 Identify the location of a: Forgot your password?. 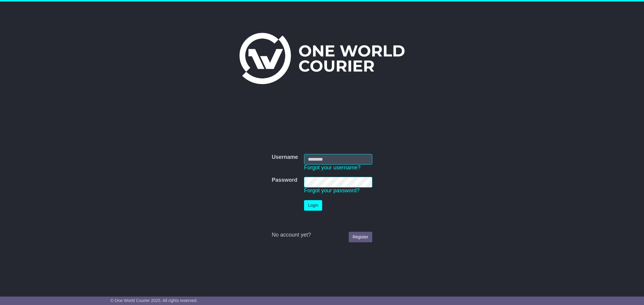
(332, 191).